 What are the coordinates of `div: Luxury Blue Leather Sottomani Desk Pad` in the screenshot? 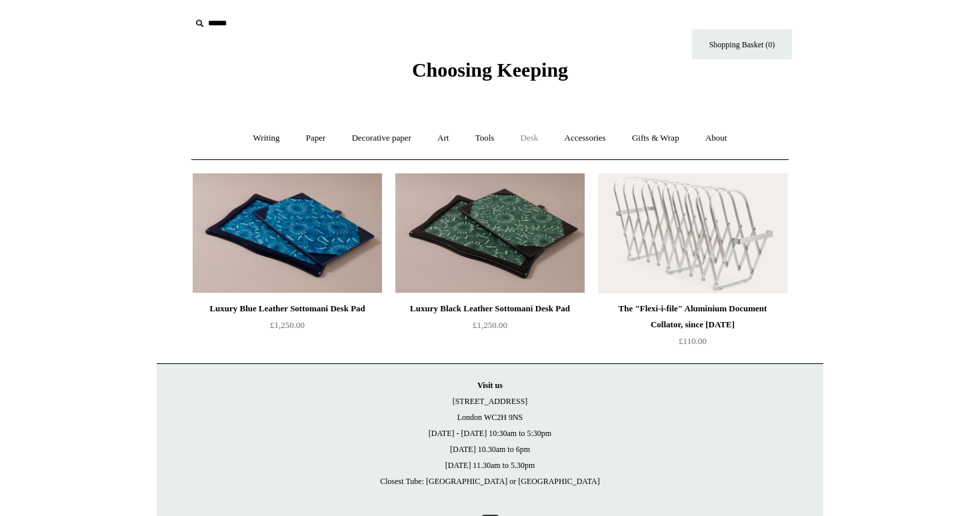 It's located at (288, 309).